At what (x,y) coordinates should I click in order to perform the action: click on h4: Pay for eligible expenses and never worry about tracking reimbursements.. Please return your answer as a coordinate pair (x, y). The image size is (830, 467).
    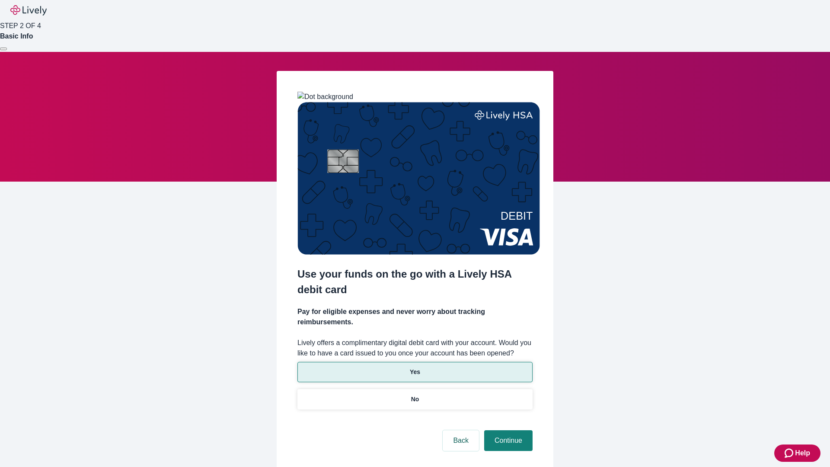
    Looking at the image, I should click on (415, 317).